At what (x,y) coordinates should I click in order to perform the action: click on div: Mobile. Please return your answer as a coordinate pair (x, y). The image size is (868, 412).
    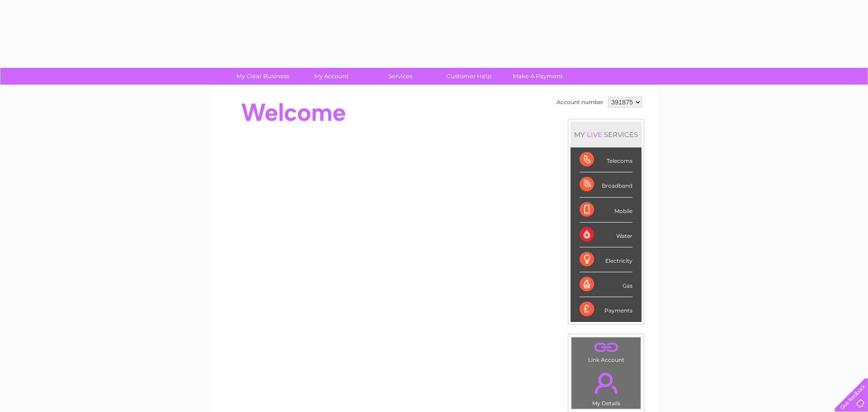
    Looking at the image, I should click on (606, 210).